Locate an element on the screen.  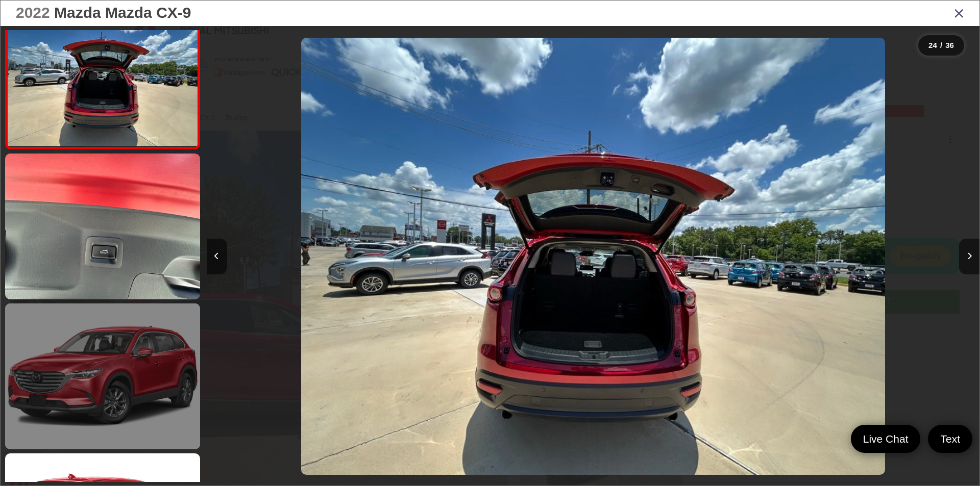
i: Close gallery is located at coordinates (959, 13).